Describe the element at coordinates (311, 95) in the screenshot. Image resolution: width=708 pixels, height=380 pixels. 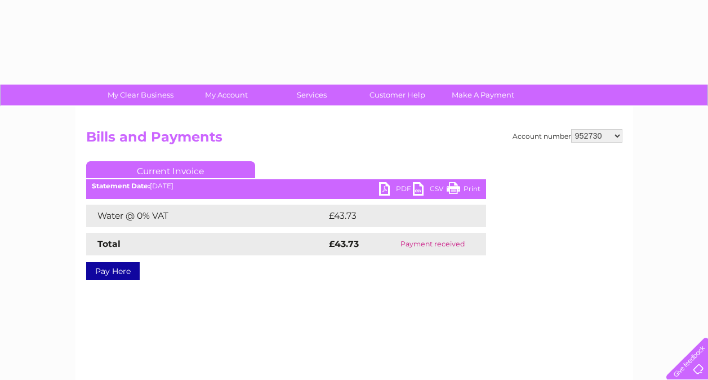
I see `a: Services` at that location.